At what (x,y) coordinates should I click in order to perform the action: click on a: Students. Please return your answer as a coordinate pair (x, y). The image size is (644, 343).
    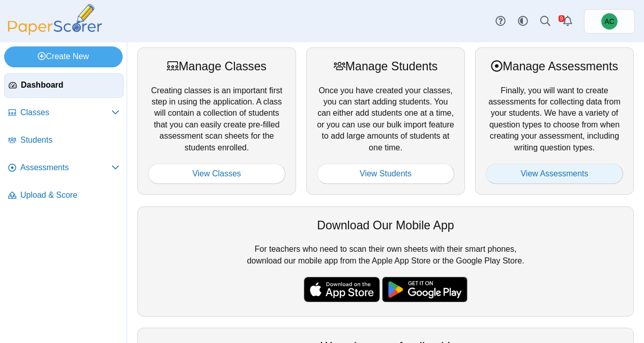
    Looking at the image, I should click on (64, 141).